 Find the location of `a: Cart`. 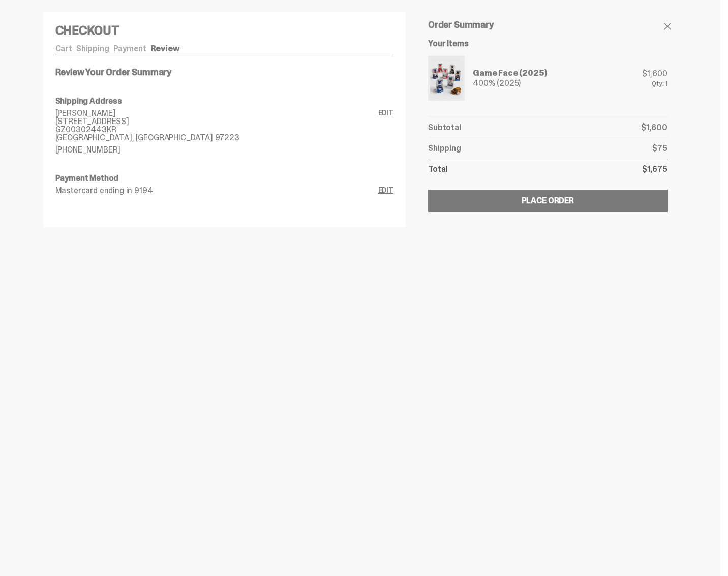

a: Cart is located at coordinates (64, 48).